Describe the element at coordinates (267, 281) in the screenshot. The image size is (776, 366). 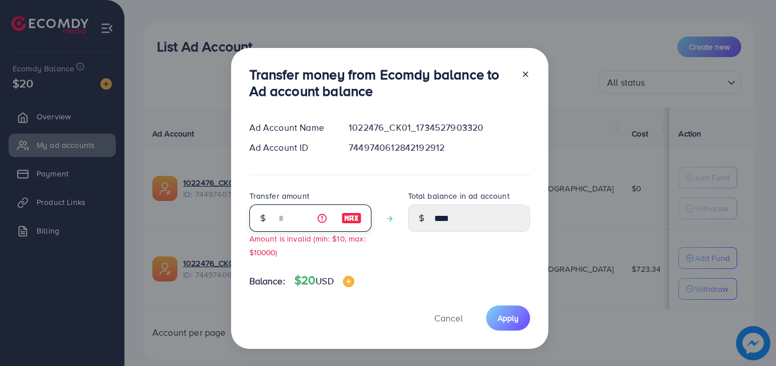
I see `span: Balance:` at that location.